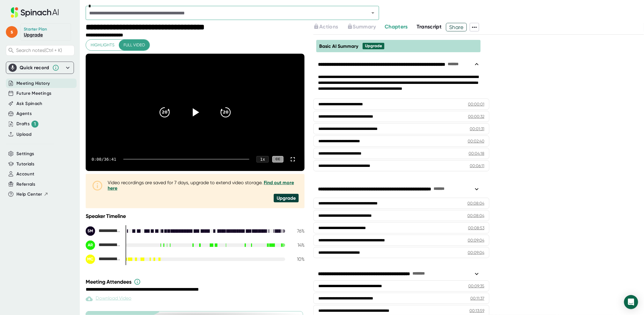  What do you see at coordinates (24, 134) in the screenshot?
I see `button: Upload` at bounding box center [24, 134].